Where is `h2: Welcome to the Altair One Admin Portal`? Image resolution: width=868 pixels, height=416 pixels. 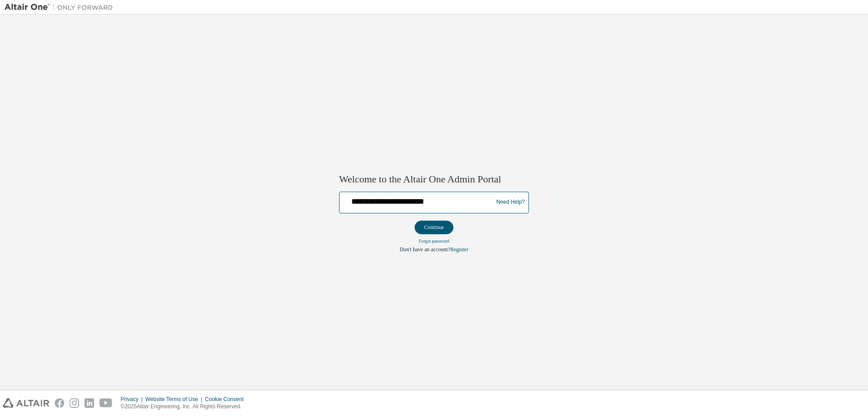
h2: Welcome to the Altair One Admin Portal is located at coordinates (434, 179).